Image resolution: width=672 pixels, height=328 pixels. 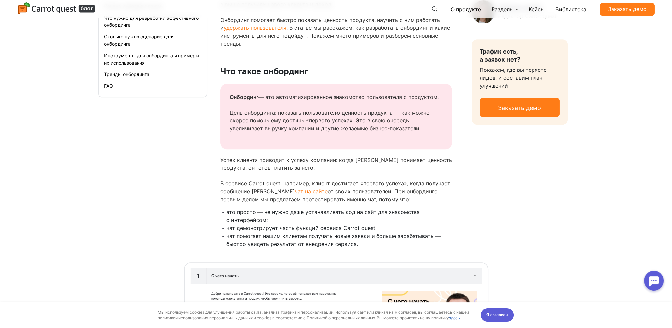 I want to click on a: FAQ, so click(x=108, y=86).